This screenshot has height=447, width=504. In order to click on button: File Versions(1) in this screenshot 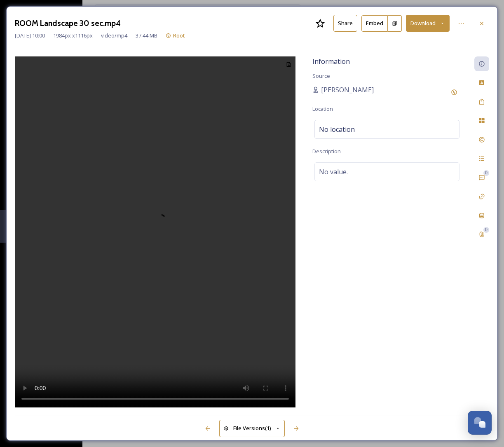, I will do `click(252, 428)`.